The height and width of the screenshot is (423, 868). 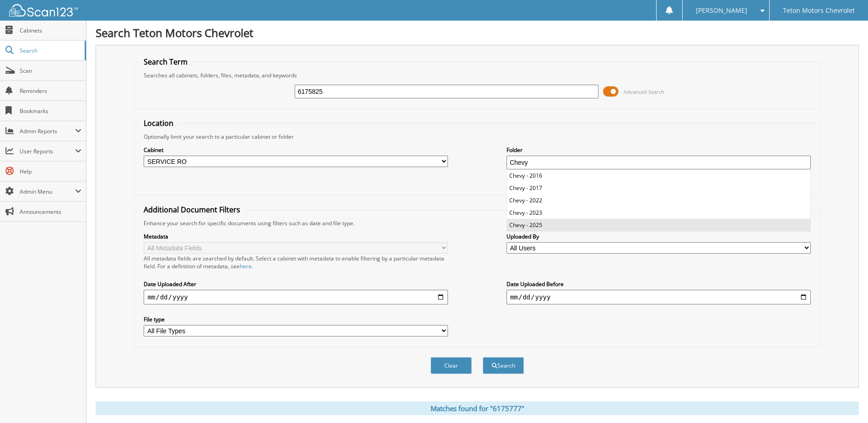 I want to click on input: start, so click(x=296, y=297).